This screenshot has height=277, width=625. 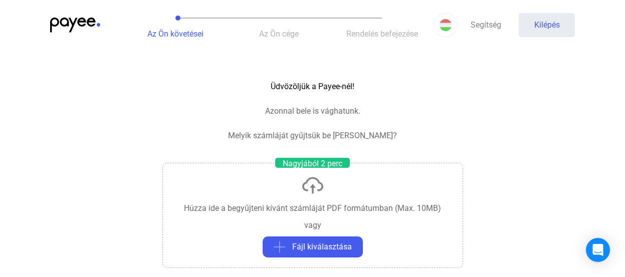 What do you see at coordinates (446, 25) in the screenshot?
I see `button: HU` at bounding box center [446, 25].